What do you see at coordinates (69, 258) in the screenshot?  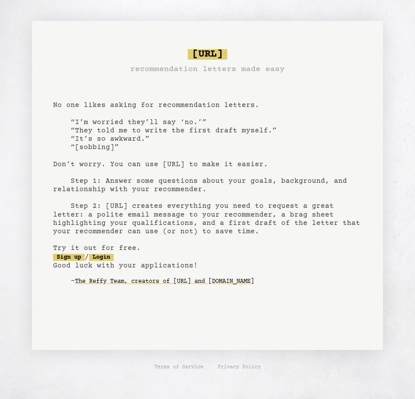 I see `a: Sign up` at bounding box center [69, 258].